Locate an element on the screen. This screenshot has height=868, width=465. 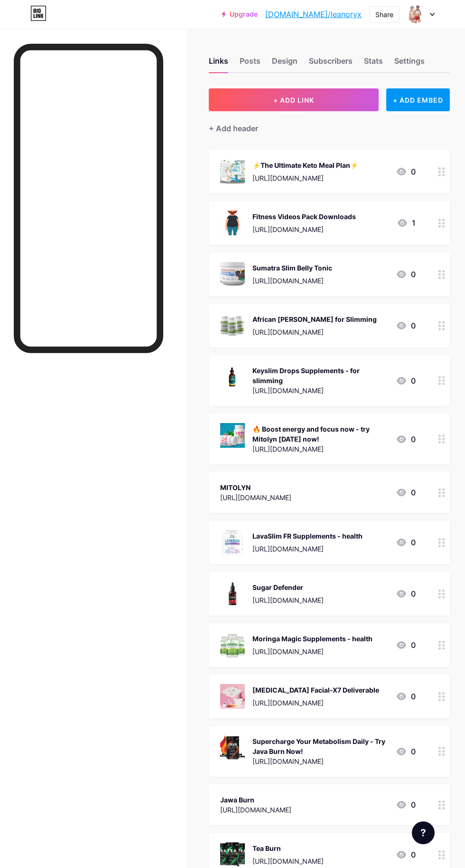
img: LavaSlim FR Supplements - health is located at coordinates (232, 542).